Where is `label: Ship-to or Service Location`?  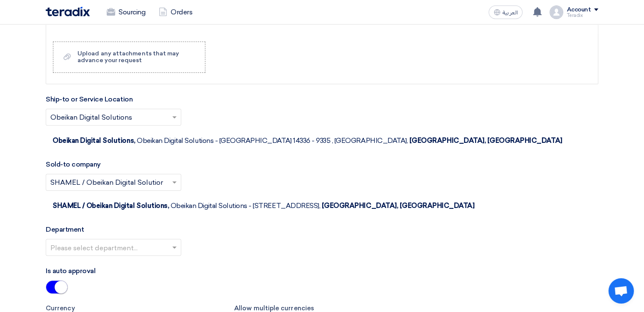 label: Ship-to or Service Location is located at coordinates (89, 99).